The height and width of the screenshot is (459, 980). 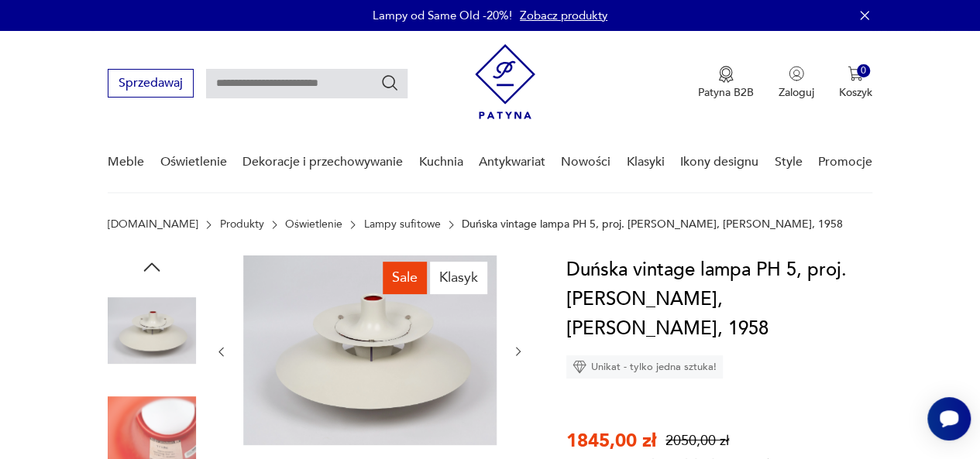 I want to click on a: Zobacz produkty, so click(x=563, y=16).